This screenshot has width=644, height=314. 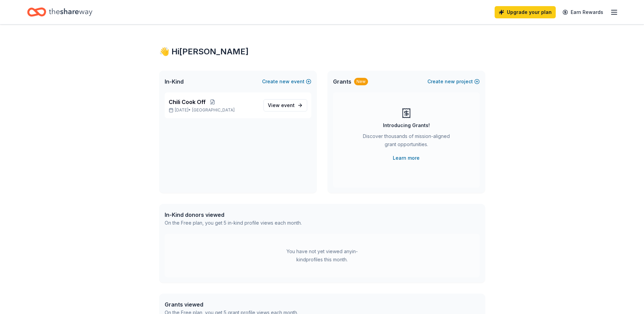 I want to click on div: Discover thousands of mission-aligned grant opportunities., so click(x=407, y=142).